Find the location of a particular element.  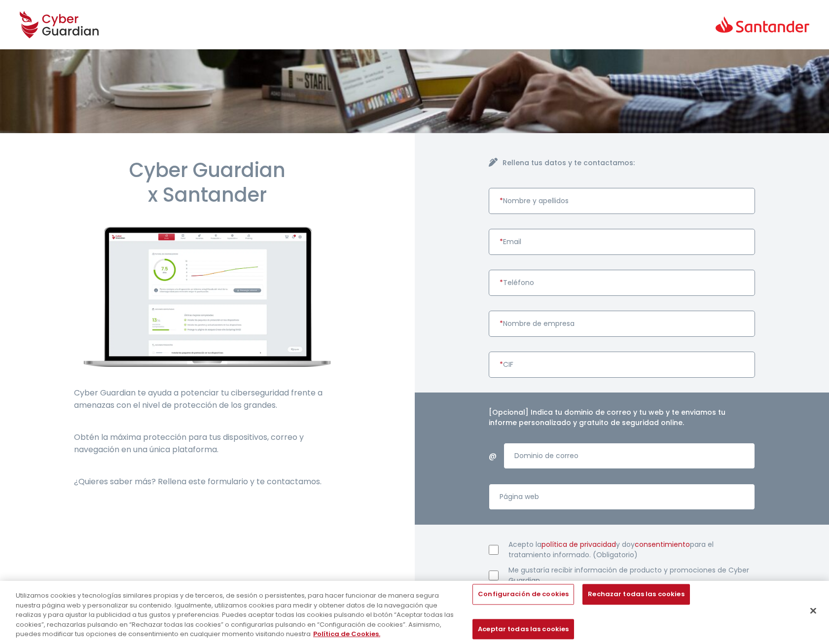

button: Rechazar todas las cookies is located at coordinates (636, 595).